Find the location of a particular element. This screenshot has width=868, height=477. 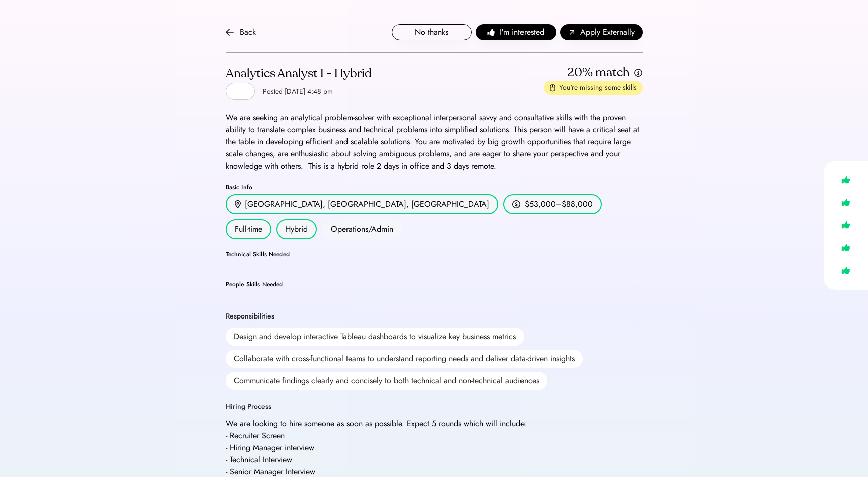

div: We are seeking an analytical problem-solver with exceptional interpersonal savvy and consultative... is located at coordinates (434, 142).